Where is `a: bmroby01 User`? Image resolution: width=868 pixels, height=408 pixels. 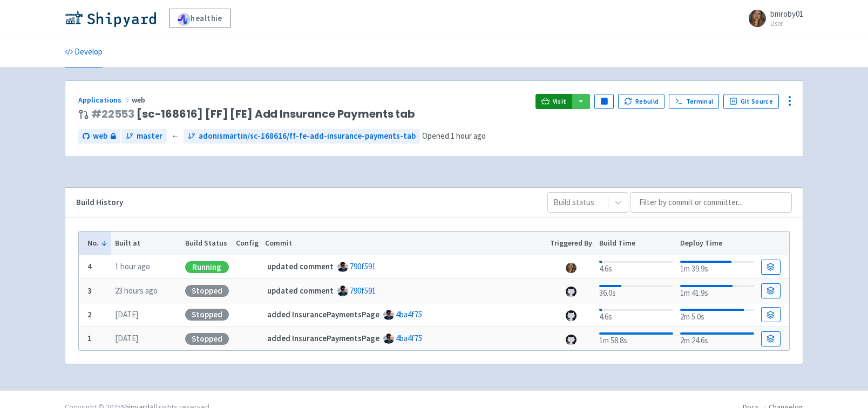
a: bmroby01 User is located at coordinates (773, 18).